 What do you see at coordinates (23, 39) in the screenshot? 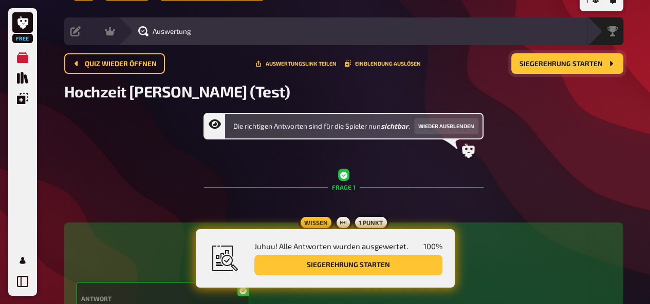
I see `span: Free` at bounding box center [23, 39].